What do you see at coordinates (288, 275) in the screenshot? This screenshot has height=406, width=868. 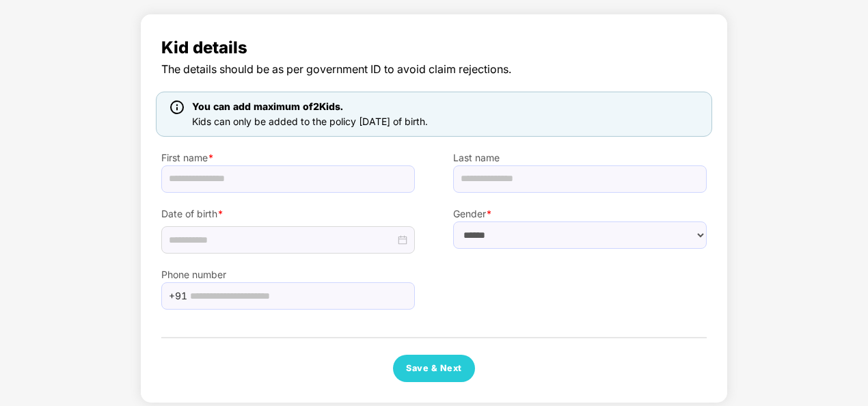 I see `label: Phone number` at bounding box center [288, 275].